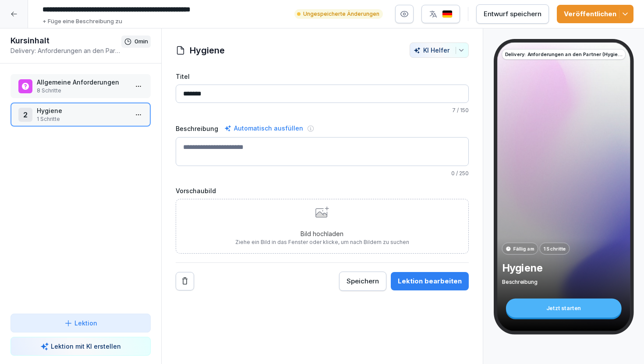 The width and height of the screenshot is (644, 364). I want to click on h1: Hygiene, so click(208, 50).